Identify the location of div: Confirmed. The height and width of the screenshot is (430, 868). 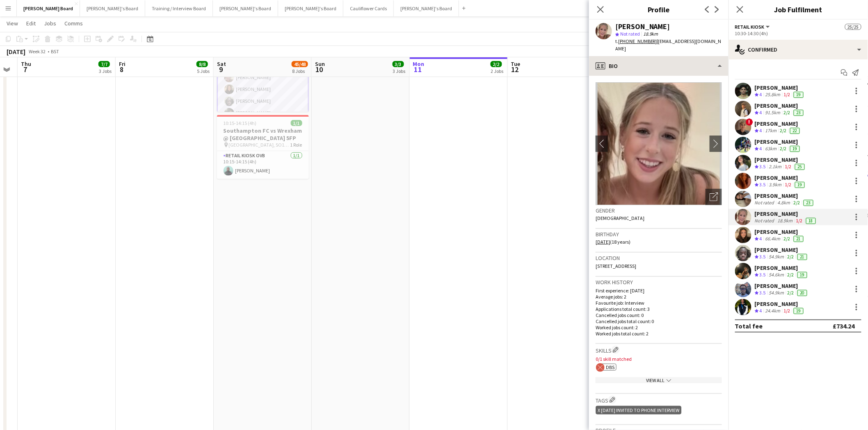
(798, 49).